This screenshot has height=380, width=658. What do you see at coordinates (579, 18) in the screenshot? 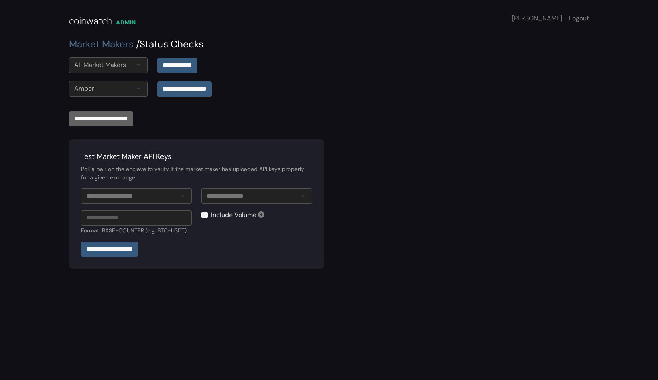
I see `a: Logout` at bounding box center [579, 18].